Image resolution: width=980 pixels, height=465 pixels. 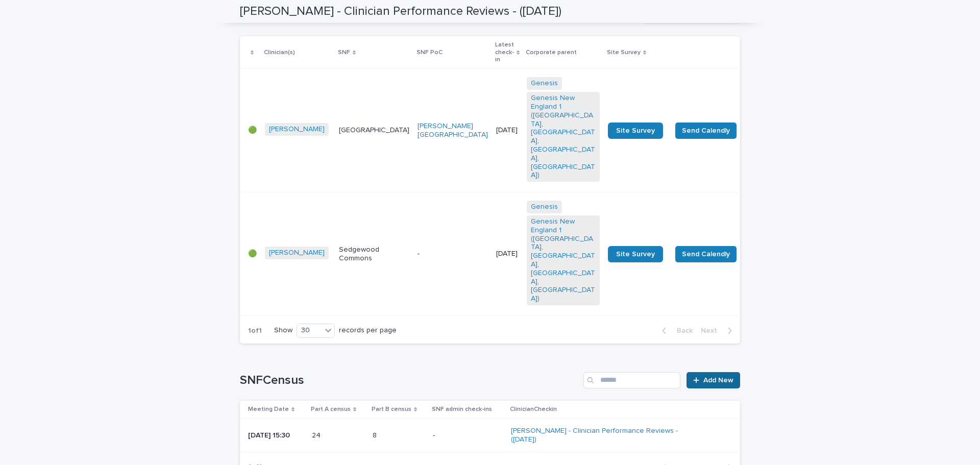 I want to click on p: 8, so click(x=376, y=434).